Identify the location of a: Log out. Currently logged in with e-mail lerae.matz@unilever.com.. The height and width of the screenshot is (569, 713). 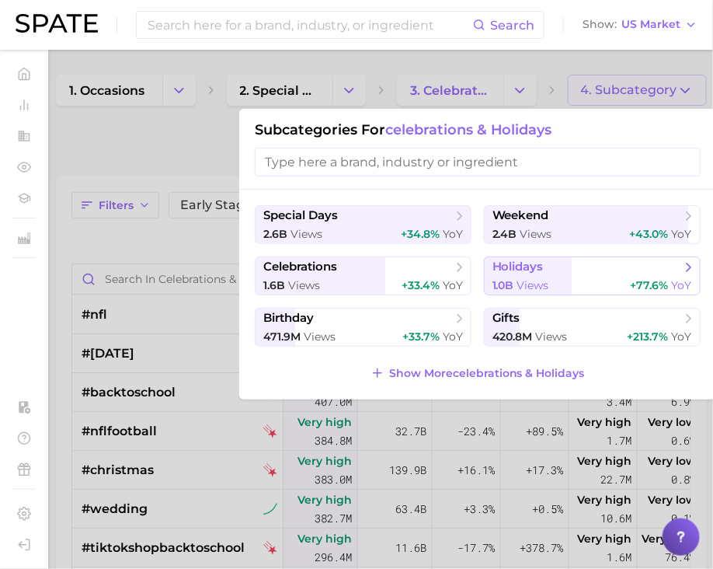
(24, 545).